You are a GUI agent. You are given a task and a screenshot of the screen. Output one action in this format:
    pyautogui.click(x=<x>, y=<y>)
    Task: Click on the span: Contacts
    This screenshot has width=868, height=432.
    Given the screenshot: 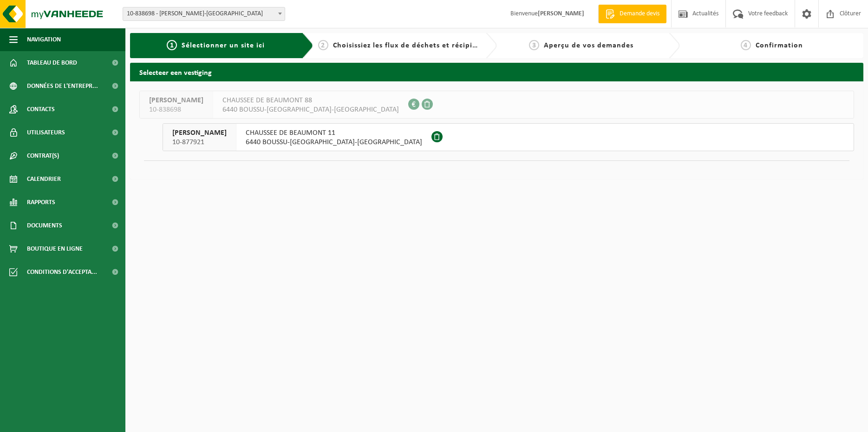 What is the action you would take?
    pyautogui.click(x=41, y=109)
    